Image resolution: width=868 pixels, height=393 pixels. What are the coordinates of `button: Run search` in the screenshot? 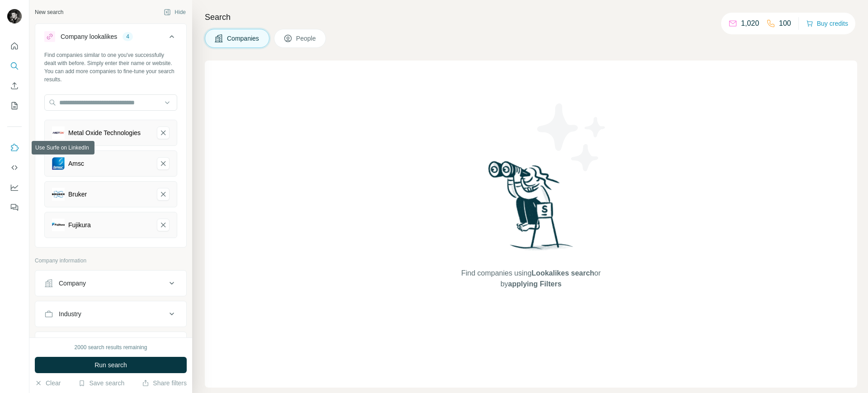 It's located at (111, 365).